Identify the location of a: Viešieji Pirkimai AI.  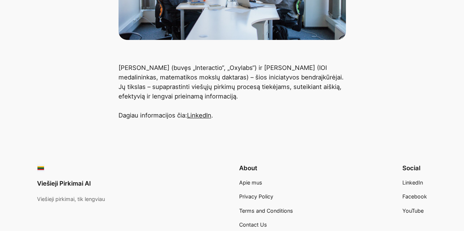
(64, 184).